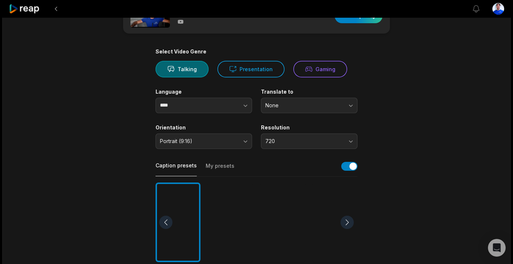 This screenshot has height=264, width=513. What do you see at coordinates (199, 141) in the screenshot?
I see `span: Portrait (9:16)` at bounding box center [199, 141].